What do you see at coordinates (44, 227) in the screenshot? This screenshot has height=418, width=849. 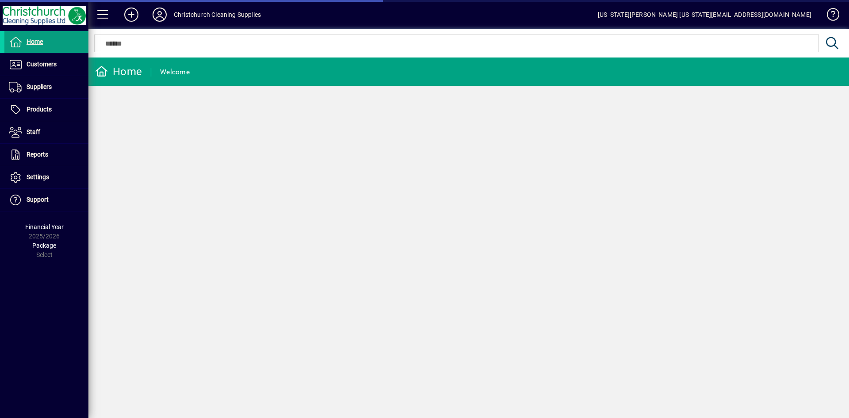 I see `span: Financial Year` at bounding box center [44, 227].